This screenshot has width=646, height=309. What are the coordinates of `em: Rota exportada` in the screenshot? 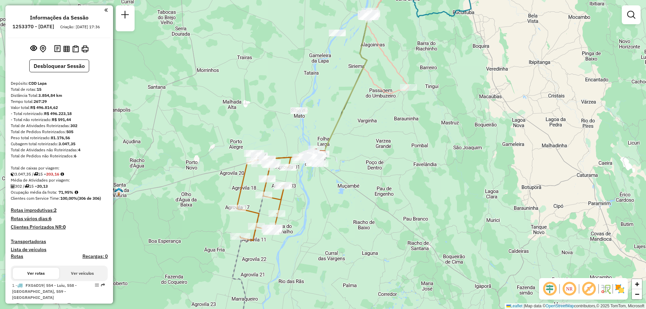 It's located at (103, 285).